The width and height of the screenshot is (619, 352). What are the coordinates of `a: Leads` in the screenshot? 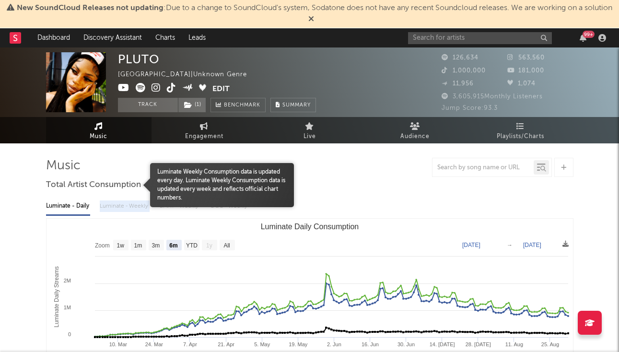 It's located at (197, 38).